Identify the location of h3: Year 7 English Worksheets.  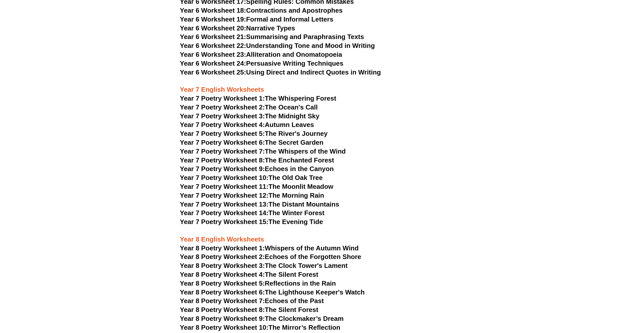
(322, 85).